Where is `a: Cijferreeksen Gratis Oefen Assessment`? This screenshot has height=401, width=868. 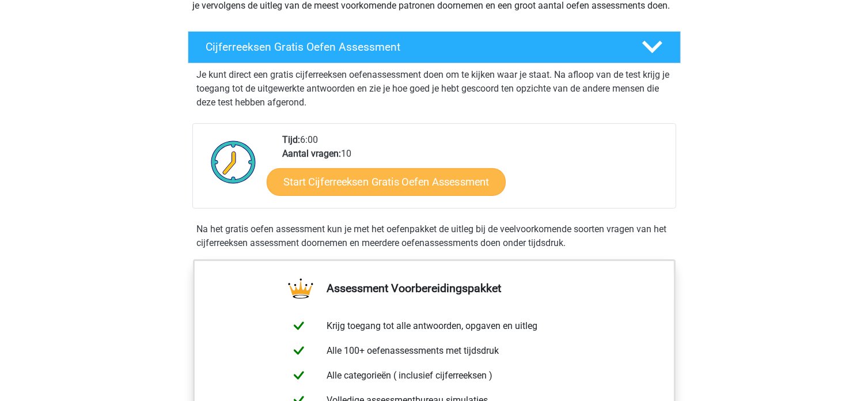 a: Cijferreeksen Gratis Oefen Assessment is located at coordinates (434, 47).